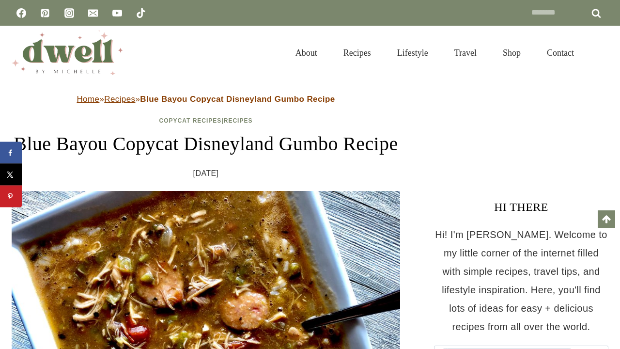 Image resolution: width=620 pixels, height=349 pixels. Describe the element at coordinates (607, 219) in the screenshot. I see `a: Scroll to top` at that location.